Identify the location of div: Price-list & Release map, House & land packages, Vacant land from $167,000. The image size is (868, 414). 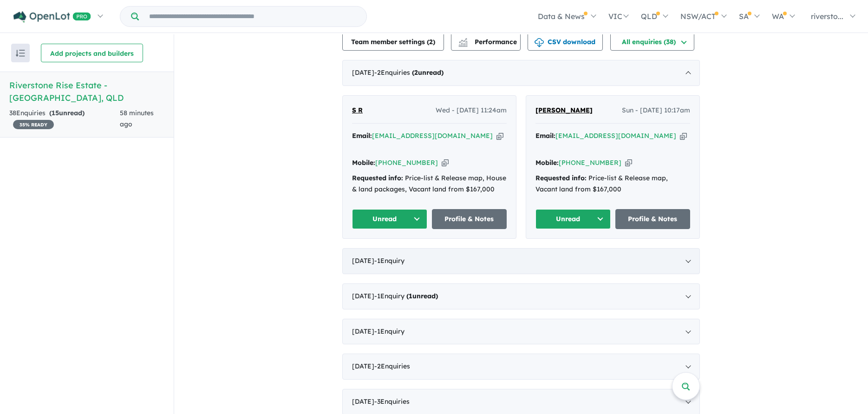
(429, 184).